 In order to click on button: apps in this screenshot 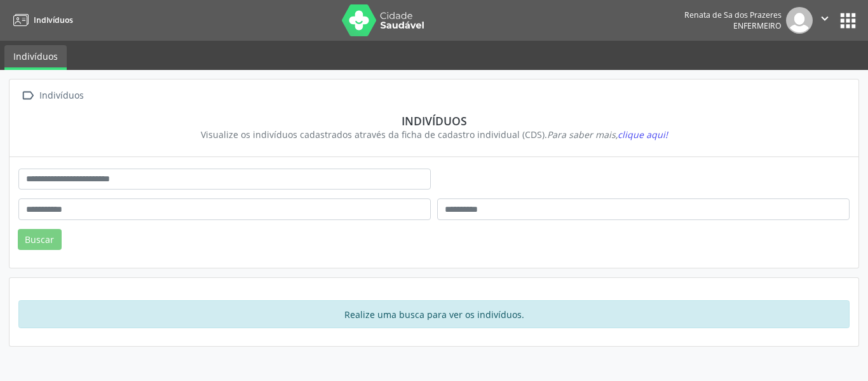, I will do `click(848, 21)`.